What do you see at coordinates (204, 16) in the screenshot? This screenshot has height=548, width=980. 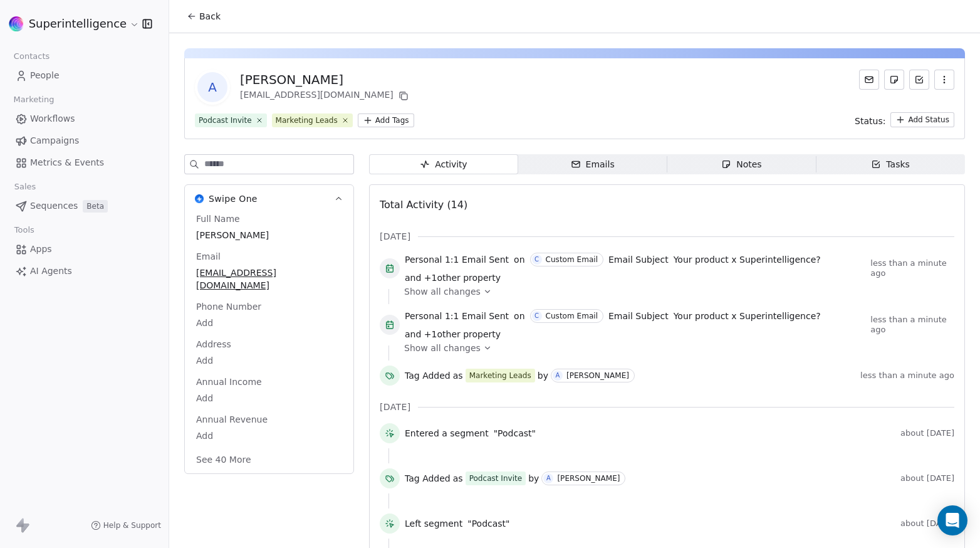 I see `button: Back` at bounding box center [204, 16].